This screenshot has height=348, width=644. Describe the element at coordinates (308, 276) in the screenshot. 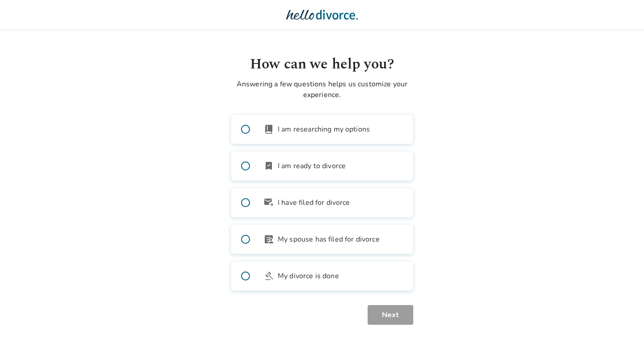

I see `span: My divorce is done` at that location.